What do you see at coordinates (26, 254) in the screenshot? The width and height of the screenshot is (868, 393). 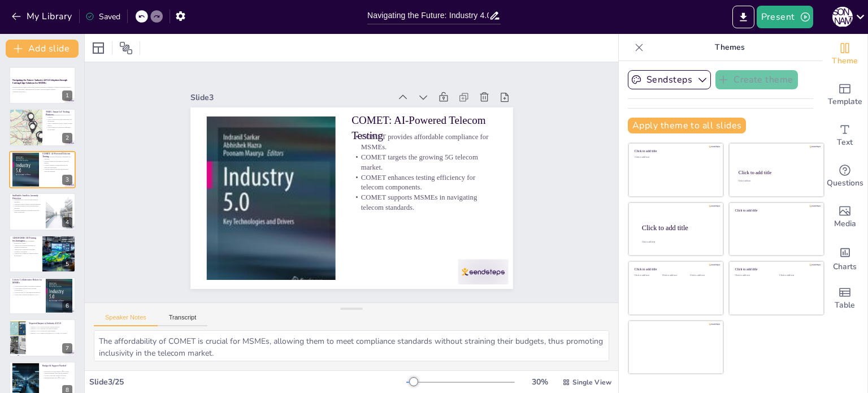 I see `p: AEROFARM enhances competitiveness for MSMEs.` at bounding box center [26, 254].